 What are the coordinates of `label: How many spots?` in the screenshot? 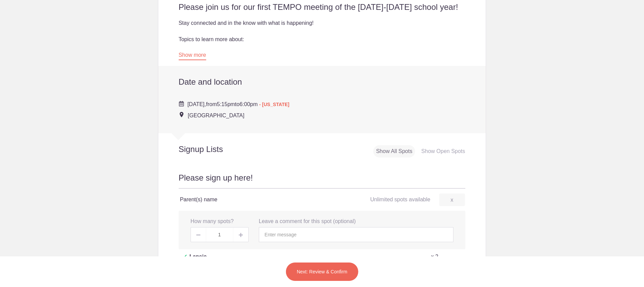 It's located at (212, 221).